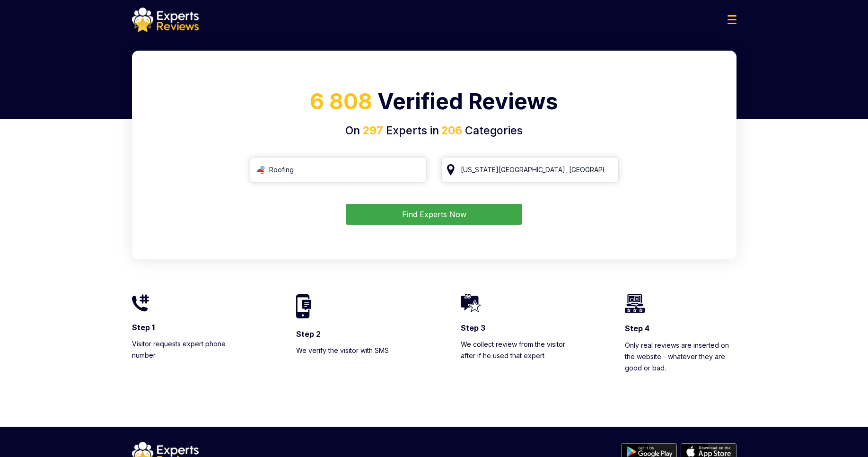  What do you see at coordinates (434, 131) in the screenshot?
I see `h4: On Experts in Categories` at bounding box center [434, 131].